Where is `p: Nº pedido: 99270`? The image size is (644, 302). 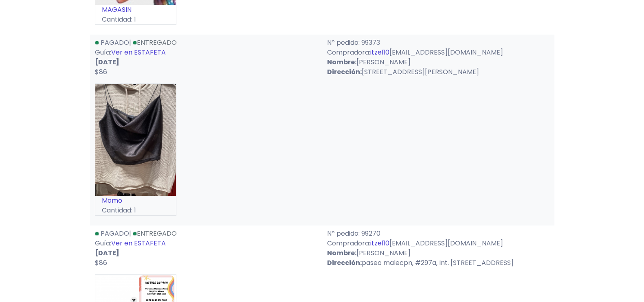 p: Nº pedido: 99270 is located at coordinates (438, 233).